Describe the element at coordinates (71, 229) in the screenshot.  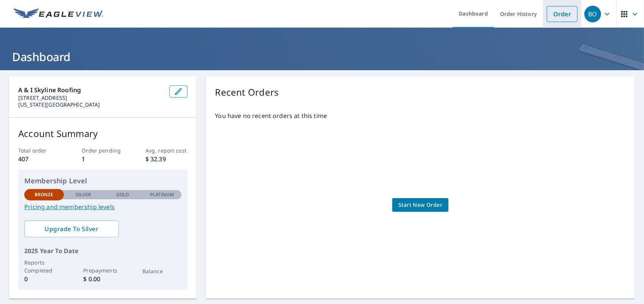
I see `a: Upgrade To Silver` at that location.